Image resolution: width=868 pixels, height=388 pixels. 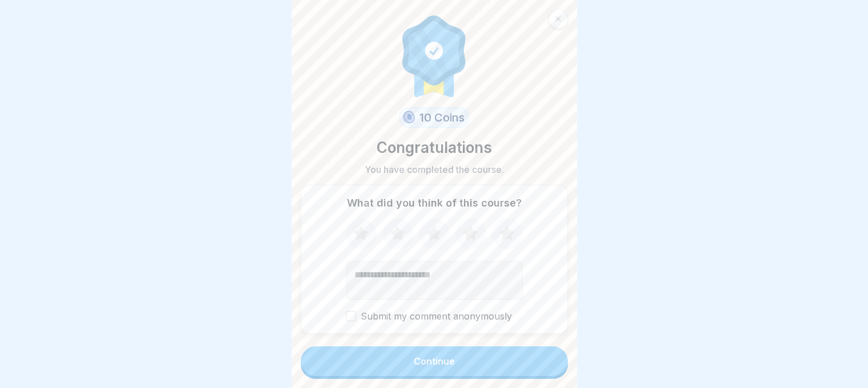 What do you see at coordinates (435, 169) in the screenshot?
I see `p: You have completed the course.` at bounding box center [435, 169].